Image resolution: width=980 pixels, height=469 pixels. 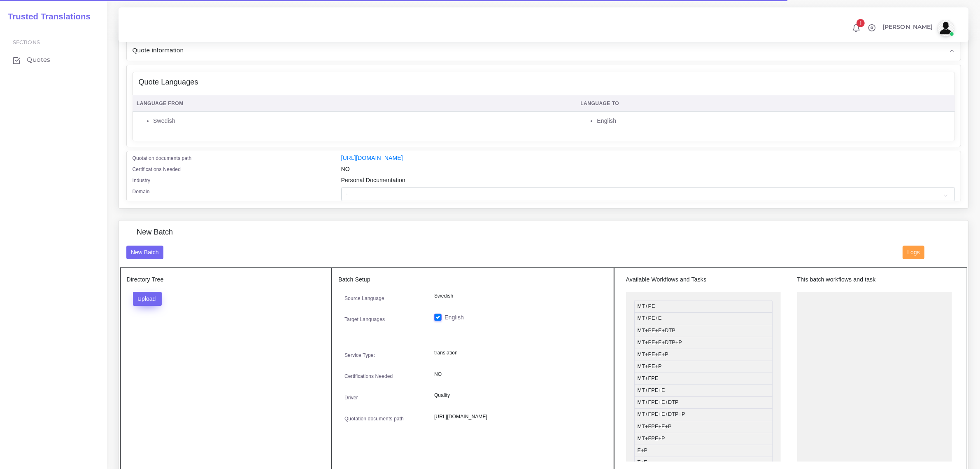 What do you see at coordinates (518, 353) in the screenshot?
I see `p: translation` at bounding box center [518, 353].